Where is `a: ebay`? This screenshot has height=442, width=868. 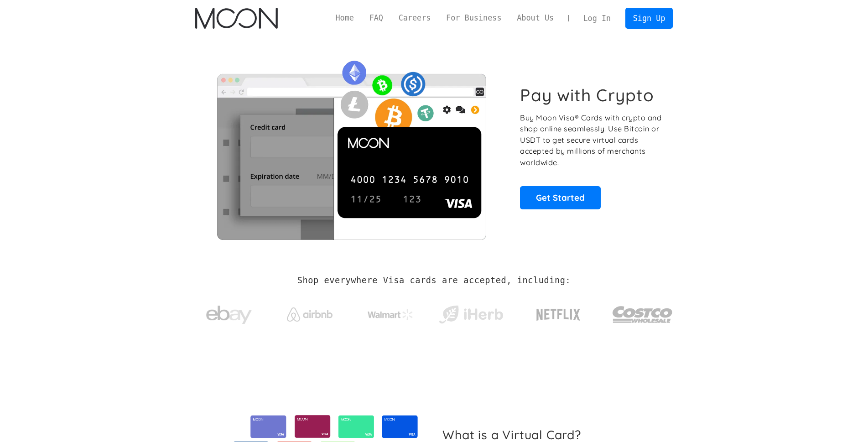 a: ebay is located at coordinates (229, 312).